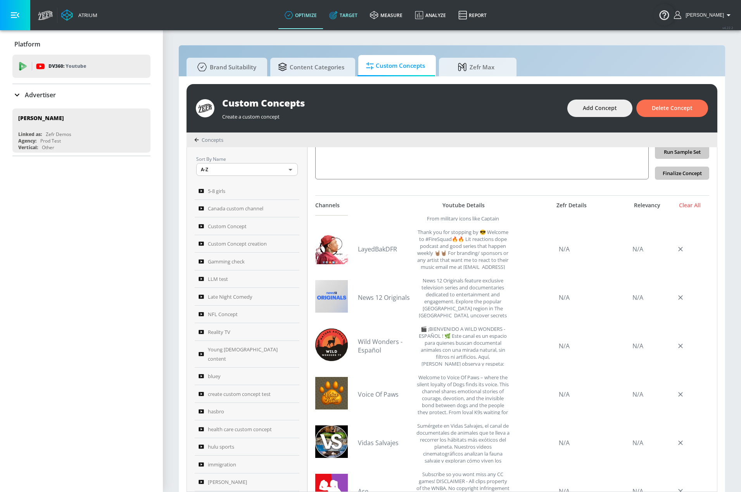 This screenshot has width=741, height=492. What do you see at coordinates (216, 191) in the screenshot?
I see `span: 5-8 girls` at bounding box center [216, 191].